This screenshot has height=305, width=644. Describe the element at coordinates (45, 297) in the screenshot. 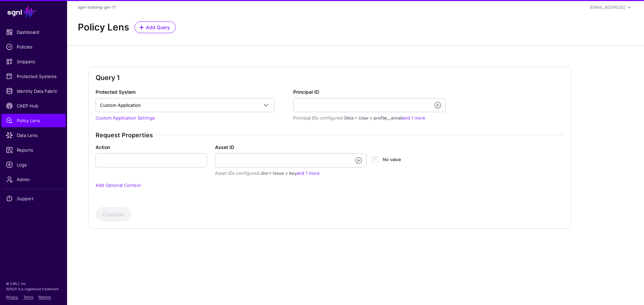

I see `a: Patents` at that location.